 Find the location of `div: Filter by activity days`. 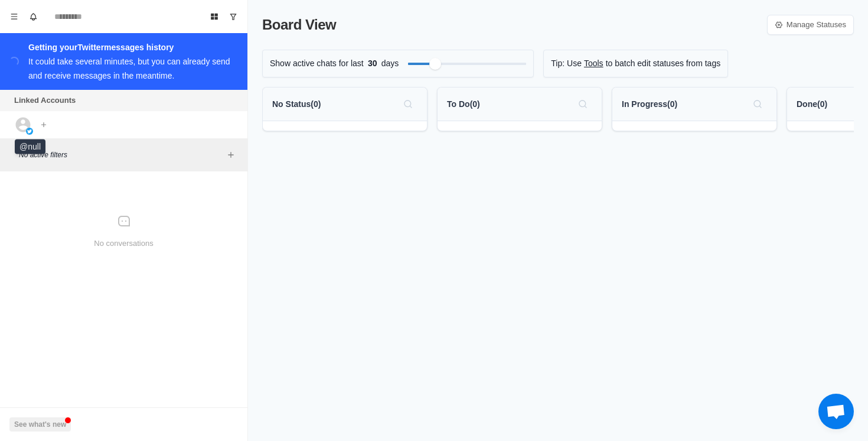

div: Filter by activity days is located at coordinates (435, 64).